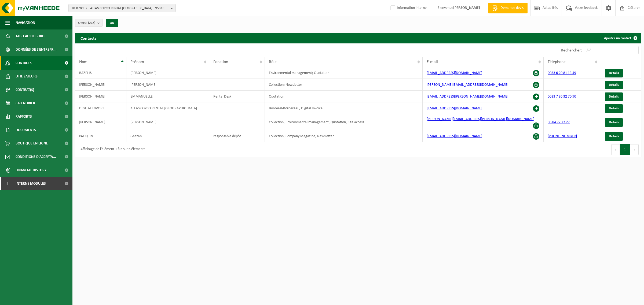 The height and width of the screenshot is (305, 644). What do you see at coordinates (634, 150) in the screenshot?
I see `button: Next` at bounding box center [634, 150].